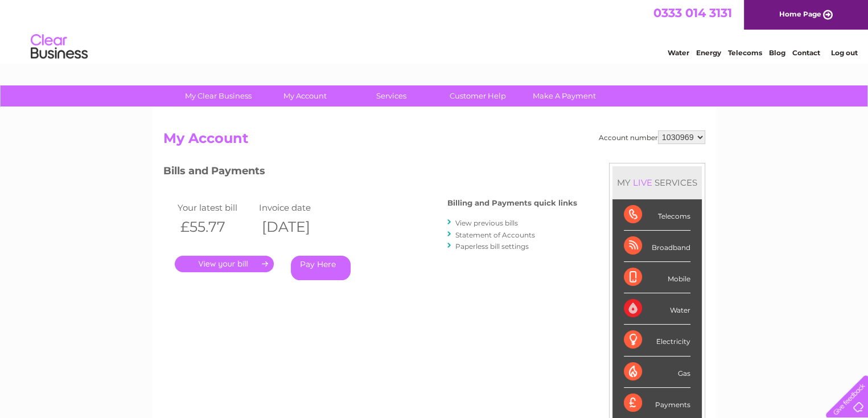  I want to click on a: Services, so click(391, 95).